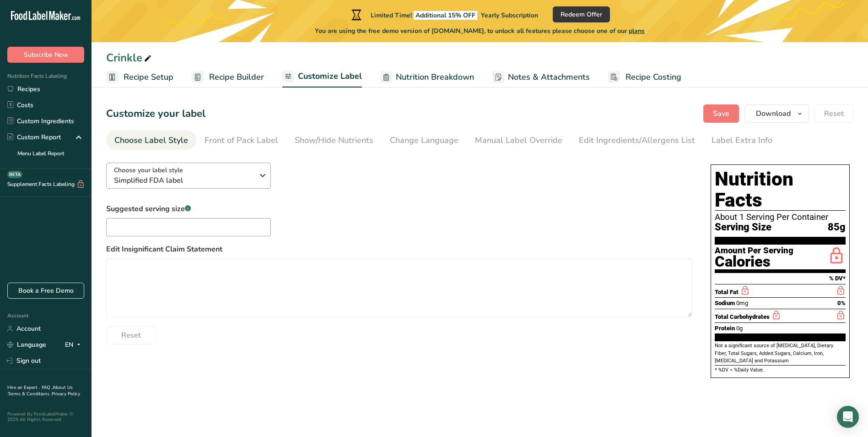 The height and width of the screenshot is (437, 868). Describe the element at coordinates (645, 77) in the screenshot. I see `a: Recipe Costing` at that location.